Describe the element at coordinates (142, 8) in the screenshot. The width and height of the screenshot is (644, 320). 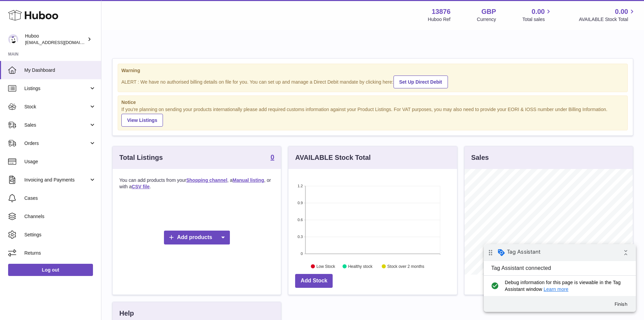
I see `i: Collapse debug badge` at that location.